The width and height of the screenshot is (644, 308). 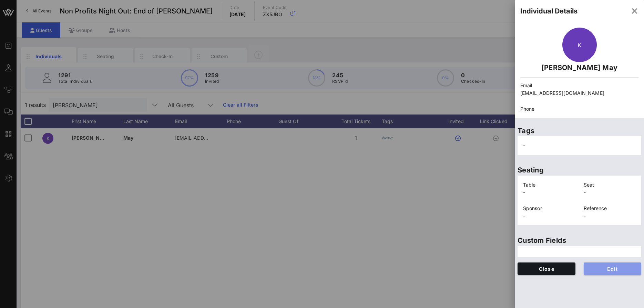 I want to click on span: Edit, so click(x=613, y=269).